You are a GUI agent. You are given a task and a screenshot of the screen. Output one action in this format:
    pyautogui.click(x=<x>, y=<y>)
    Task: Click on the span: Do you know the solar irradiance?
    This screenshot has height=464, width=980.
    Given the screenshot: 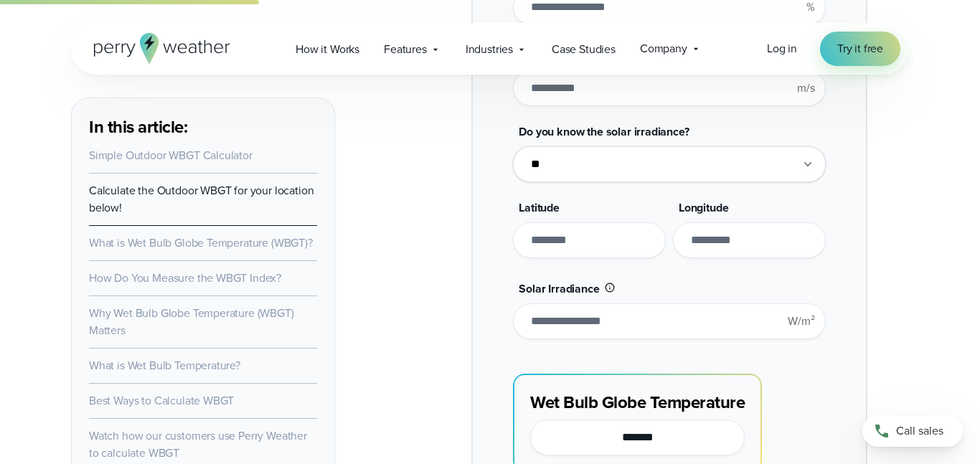 What is the action you would take?
    pyautogui.click(x=603, y=131)
    